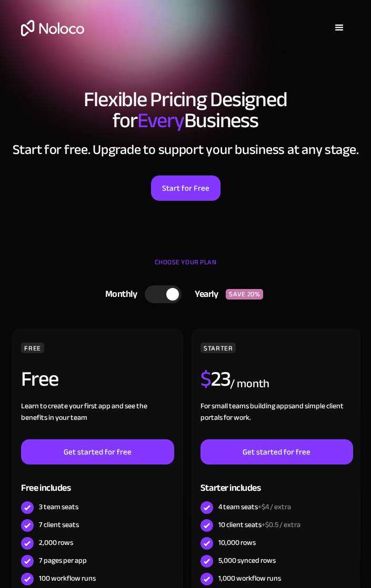 The width and height of the screenshot is (371, 588). I want to click on h2: Start for free. Upgrade to support your business at any stage., so click(185, 150).